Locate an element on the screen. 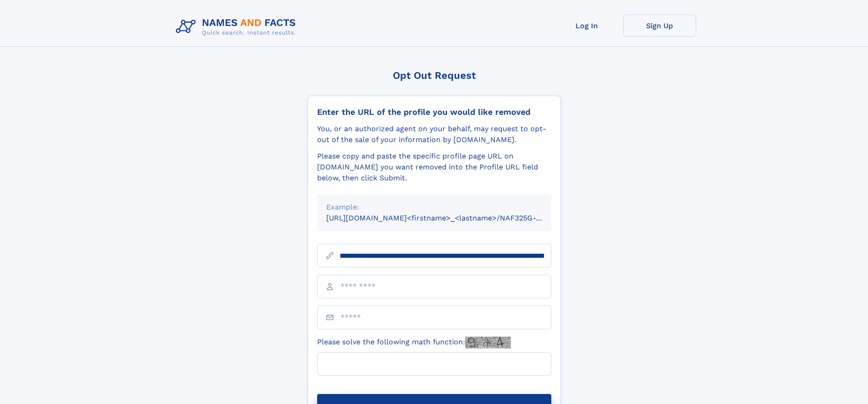 Image resolution: width=868 pixels, height=404 pixels. div: Example: is located at coordinates (434, 207).